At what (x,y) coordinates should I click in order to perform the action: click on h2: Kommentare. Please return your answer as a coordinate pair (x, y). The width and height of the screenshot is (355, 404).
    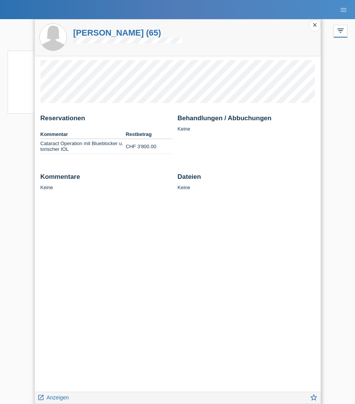
    Looking at the image, I should click on (106, 179).